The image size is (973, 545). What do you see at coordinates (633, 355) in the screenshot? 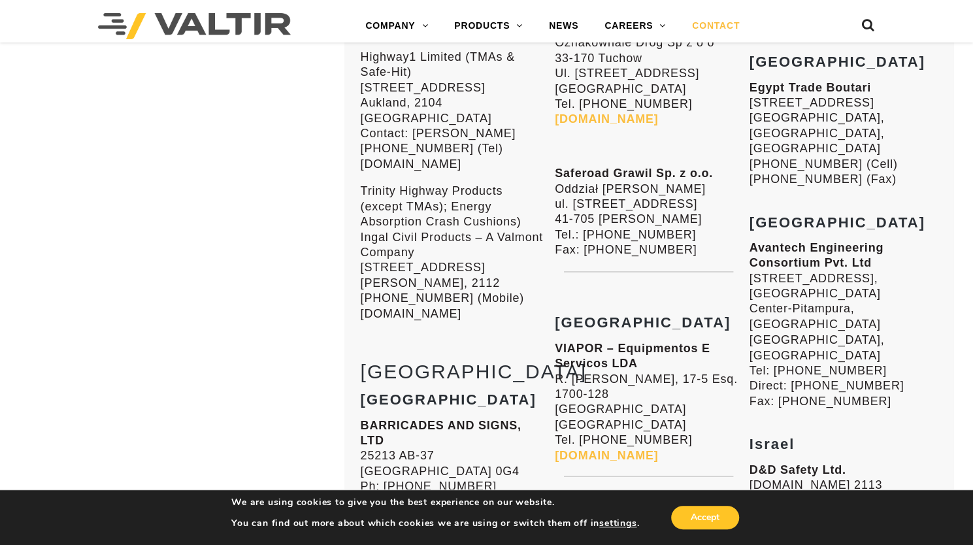
I see `strong: VIAPOR – Equipmentos E Servicos LDA` at bounding box center [633, 355].